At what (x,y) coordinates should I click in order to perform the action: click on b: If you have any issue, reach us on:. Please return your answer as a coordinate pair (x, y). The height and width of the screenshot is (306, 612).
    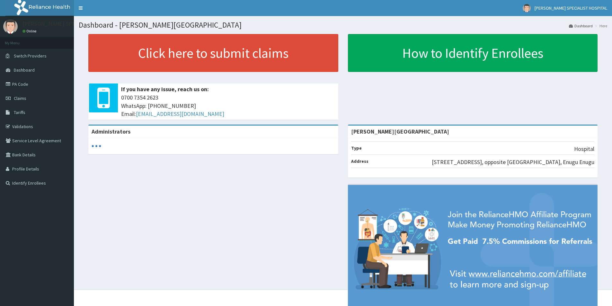
    Looking at the image, I should click on (165, 89).